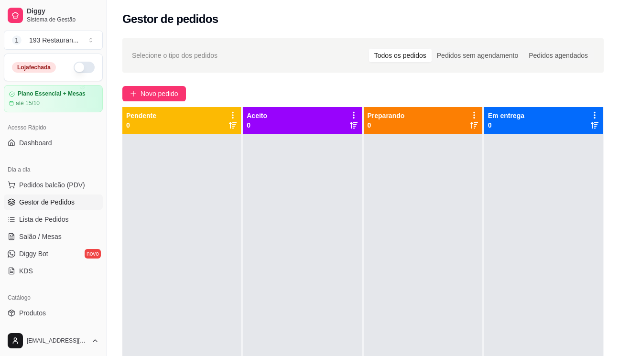 The height and width of the screenshot is (356, 619). What do you see at coordinates (400, 55) in the screenshot?
I see `div: Todos os pedidos` at bounding box center [400, 55].